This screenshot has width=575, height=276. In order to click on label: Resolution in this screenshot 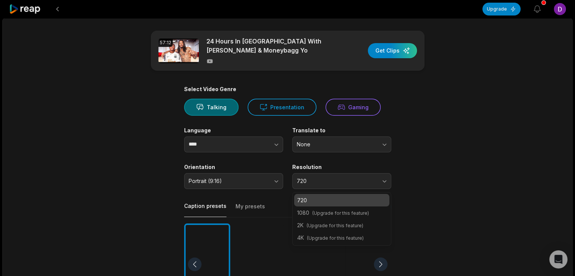, I will do `click(342, 167)`.